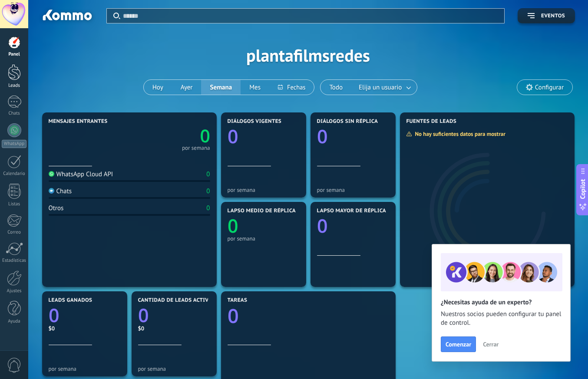 This screenshot has height=379, width=588. Describe the element at coordinates (220, 88) in the screenshot. I see `button: Semana` at that location.